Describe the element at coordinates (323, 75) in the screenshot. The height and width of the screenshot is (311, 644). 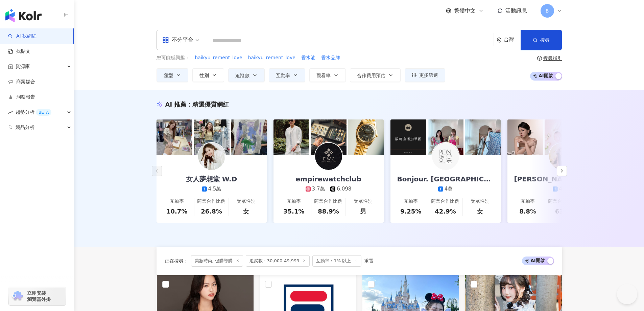
I see `span: 觀看率` at that location.